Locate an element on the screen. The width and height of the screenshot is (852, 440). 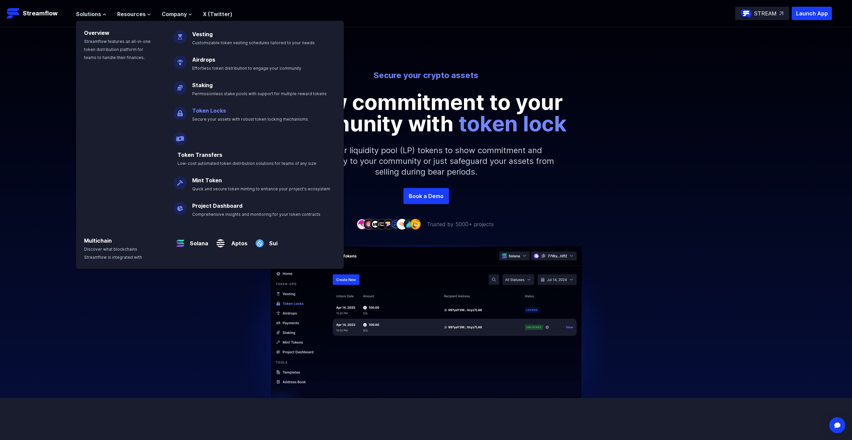
a: Streamflow is located at coordinates (38, 13).